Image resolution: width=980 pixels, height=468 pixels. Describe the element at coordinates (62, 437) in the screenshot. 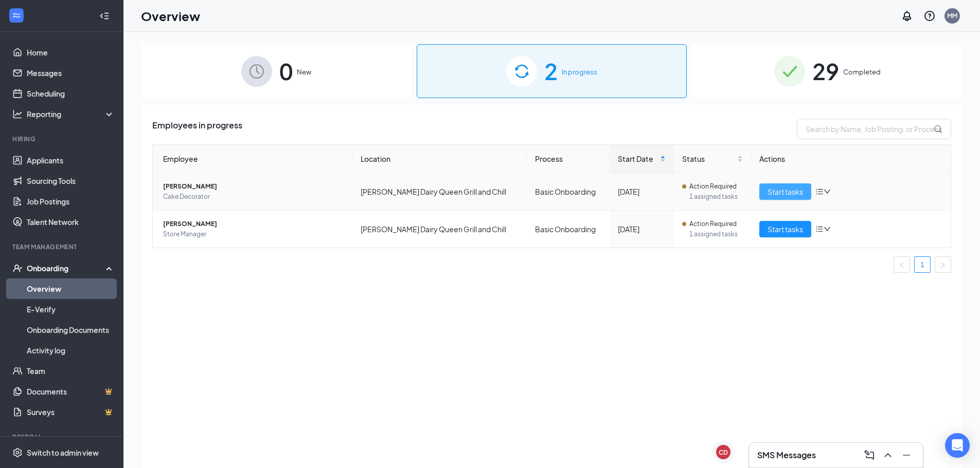

I see `div: Payroll` at that location.